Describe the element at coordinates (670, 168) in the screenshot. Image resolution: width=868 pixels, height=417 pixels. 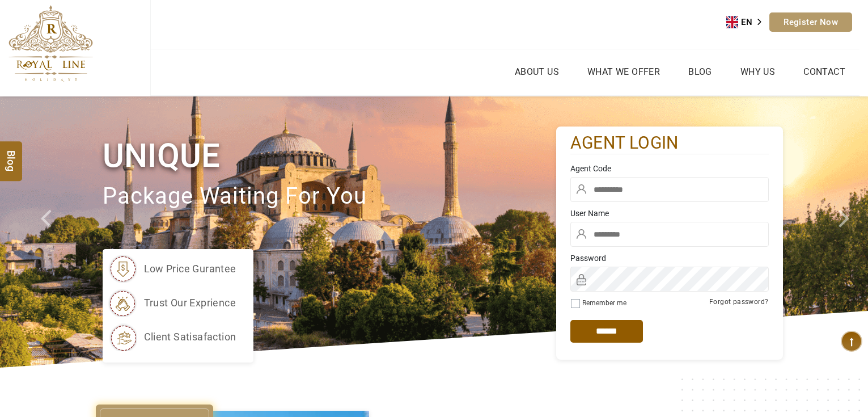
I see `label: Agent Code` at that location.